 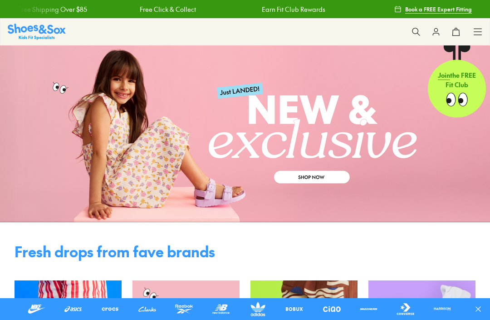 I want to click on a: Jointhe FREE Fit Club, so click(x=457, y=81).